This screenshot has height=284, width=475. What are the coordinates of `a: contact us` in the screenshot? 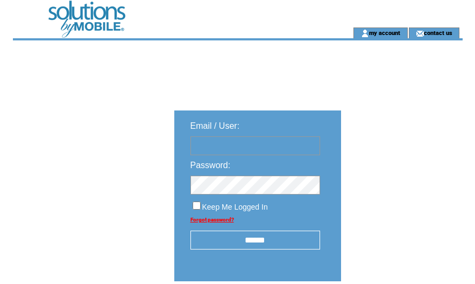 It's located at (438, 32).